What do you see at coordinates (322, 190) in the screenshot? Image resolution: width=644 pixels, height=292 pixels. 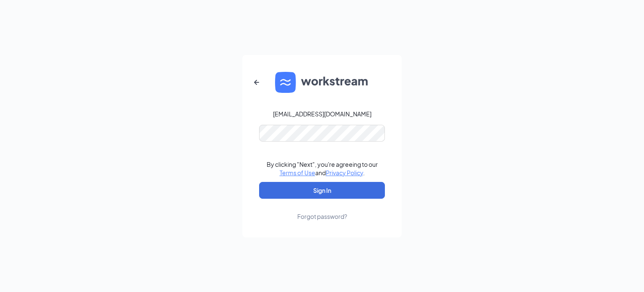 I see `button: Sign In` at bounding box center [322, 190].